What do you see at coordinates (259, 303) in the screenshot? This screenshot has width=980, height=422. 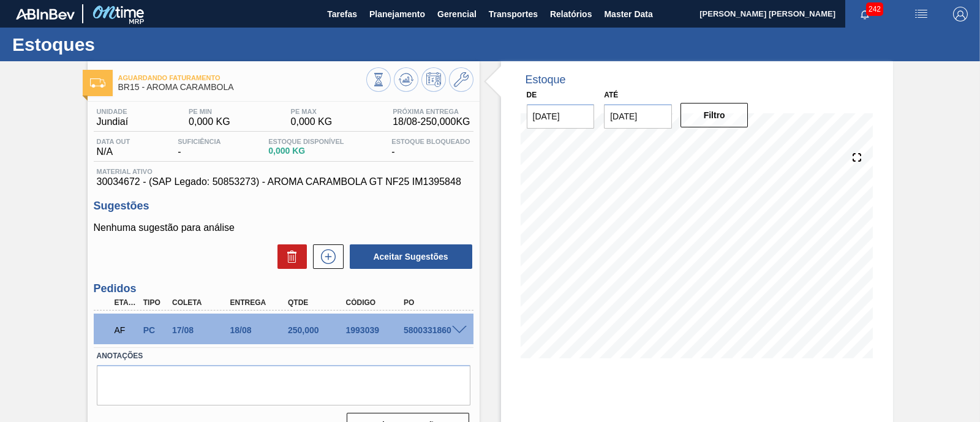 I see `div: Entrega` at bounding box center [259, 303].